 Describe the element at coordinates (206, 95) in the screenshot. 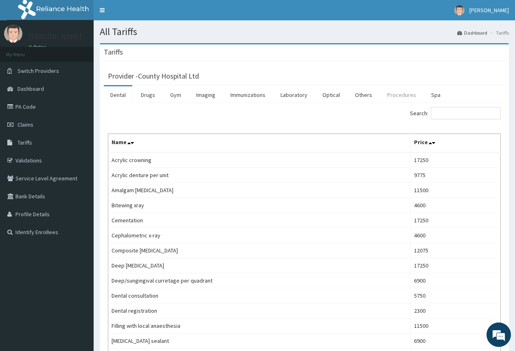

I see `a: Imaging` at that location.